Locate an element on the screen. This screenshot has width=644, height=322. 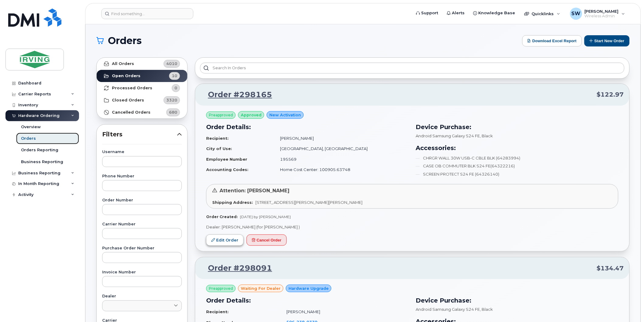
label: Phone Number is located at coordinates (142, 176).